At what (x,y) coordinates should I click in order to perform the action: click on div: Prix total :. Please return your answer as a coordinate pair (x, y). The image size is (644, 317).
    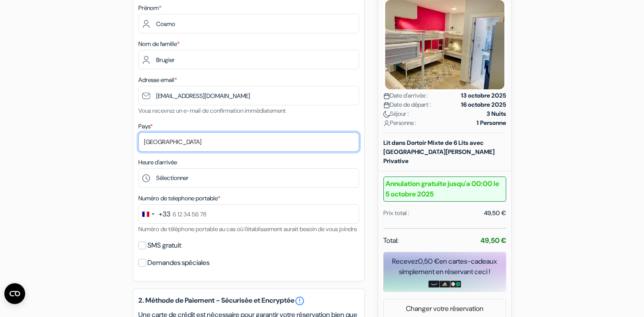
    Looking at the image, I should click on (397, 213).